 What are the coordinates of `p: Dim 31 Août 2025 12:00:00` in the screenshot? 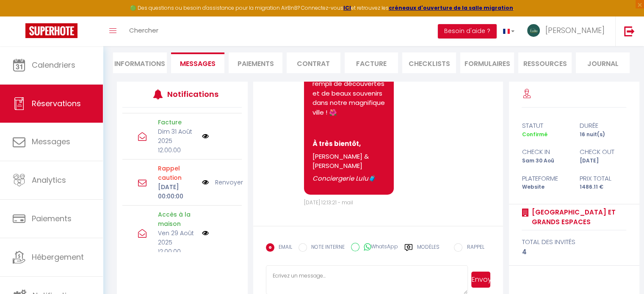 It's located at (177, 141).